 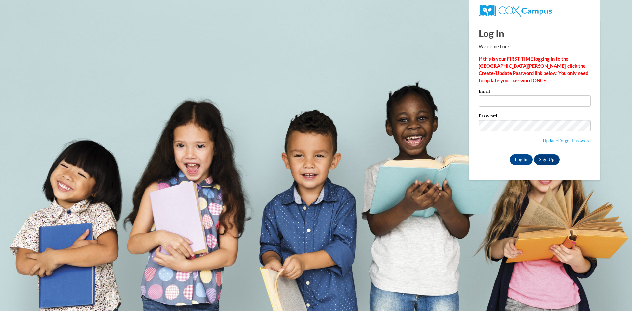 What do you see at coordinates (515, 11) in the screenshot?
I see `img: COX Campus` at bounding box center [515, 11].